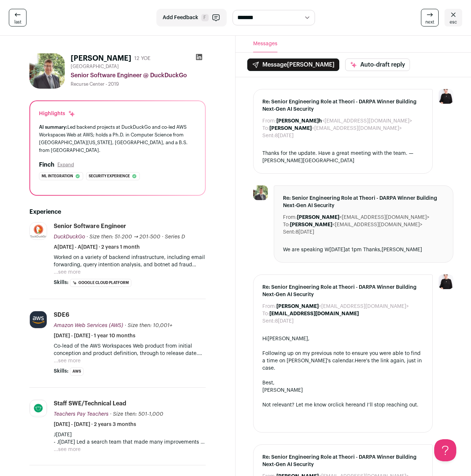  What do you see at coordinates (138, 75) in the screenshot?
I see `div: Senior Software Engineer @ DuckDuckGo` at bounding box center [138, 75].